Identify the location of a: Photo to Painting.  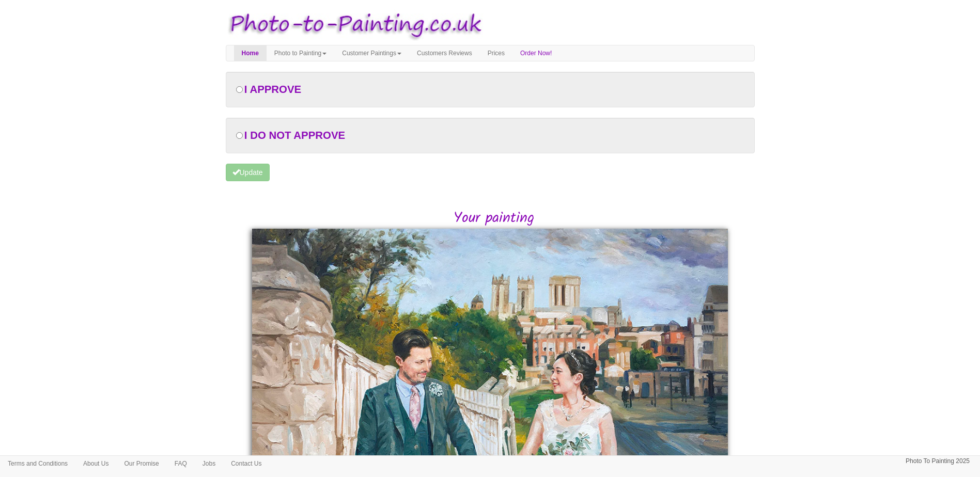
(300, 53).